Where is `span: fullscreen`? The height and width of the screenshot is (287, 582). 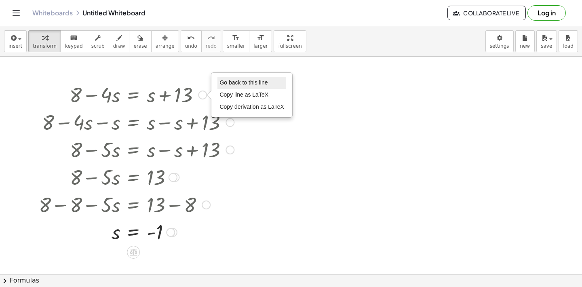
span: fullscreen is located at coordinates (290, 46).